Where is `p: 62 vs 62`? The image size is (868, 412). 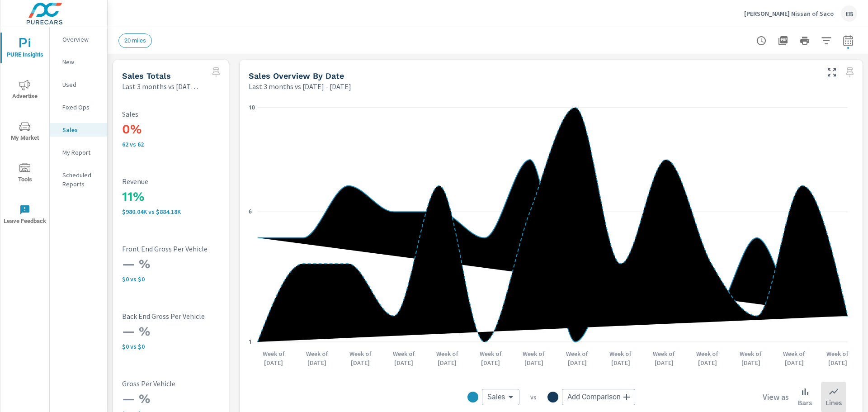 p: 62 vs 62 is located at coordinates (182, 144).